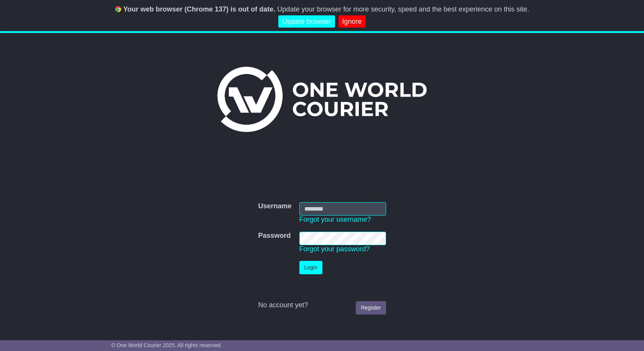 The height and width of the screenshot is (351, 644). Describe the element at coordinates (335, 249) in the screenshot. I see `a: Forgot your password?` at that location.